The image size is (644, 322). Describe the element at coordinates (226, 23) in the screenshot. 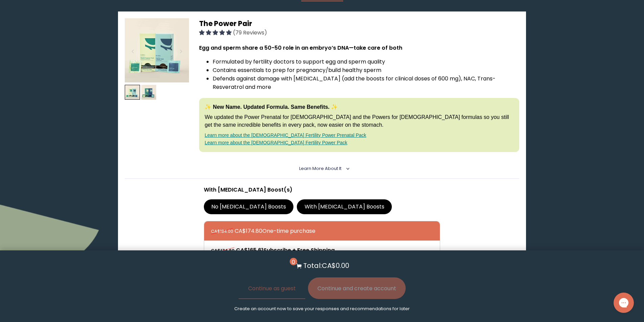

I see `span: The Power Pair` at that location.